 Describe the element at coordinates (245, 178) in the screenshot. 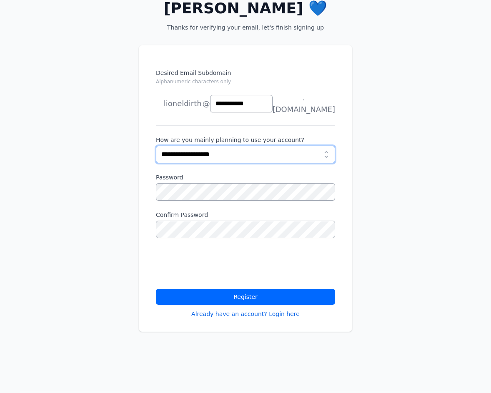

I see `label: Password` at that location.